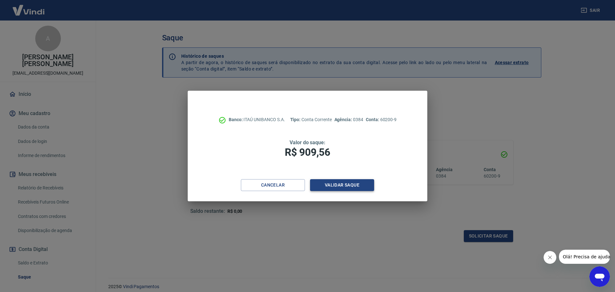  Describe the element at coordinates (344, 119) in the screenshot. I see `span: Agência:` at that location.